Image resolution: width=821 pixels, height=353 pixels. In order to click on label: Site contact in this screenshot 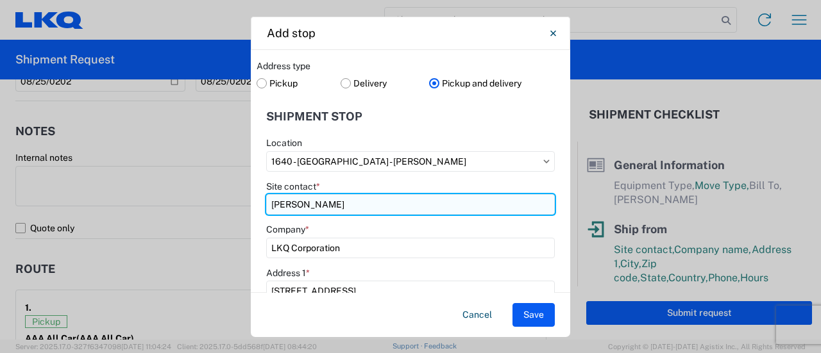, I will do `click(293, 187)`.